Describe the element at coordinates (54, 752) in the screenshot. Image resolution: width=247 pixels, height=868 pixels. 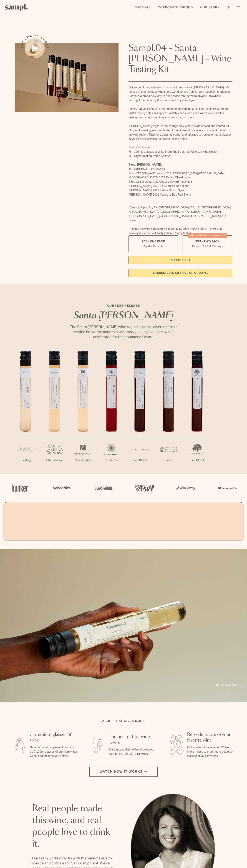
I see `p: Sampl's tasting capsule allows you to try 7 100ml glasses of premium wines without committing to ...` at that location.